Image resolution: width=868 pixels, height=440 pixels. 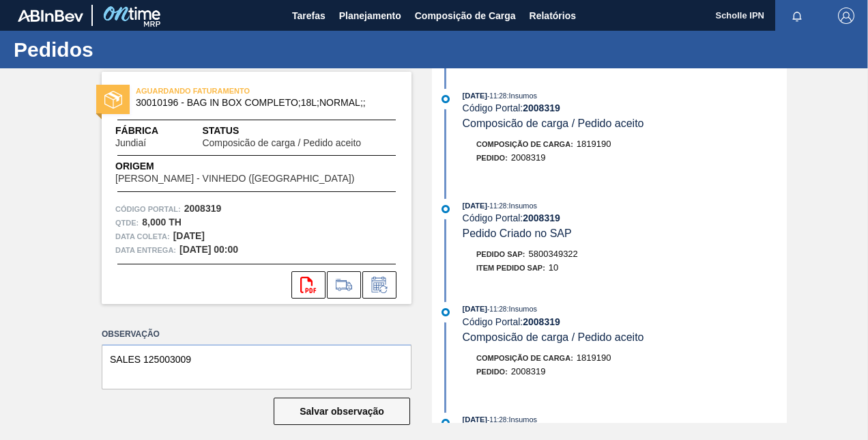 What do you see at coordinates (161, 222) in the screenshot?
I see `strong: 8,000 TH` at bounding box center [161, 222].